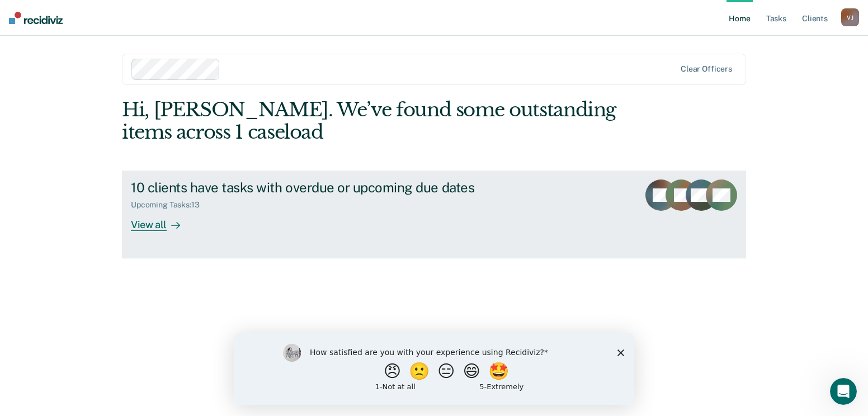  What do you see at coordinates (387, 20) in the screenshot?
I see `div: Close survey` at bounding box center [387, 20].